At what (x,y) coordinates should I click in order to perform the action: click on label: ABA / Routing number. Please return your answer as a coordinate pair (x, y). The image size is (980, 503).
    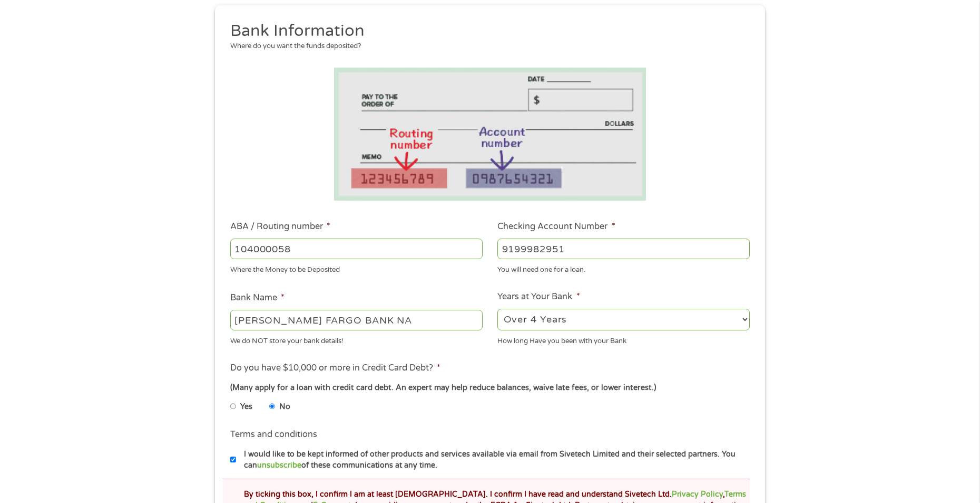
    Looking at the image, I should click on (281, 226).